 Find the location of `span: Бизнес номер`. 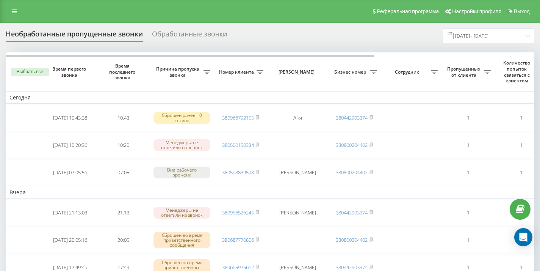

span: Бизнес номер is located at coordinates (351, 72).